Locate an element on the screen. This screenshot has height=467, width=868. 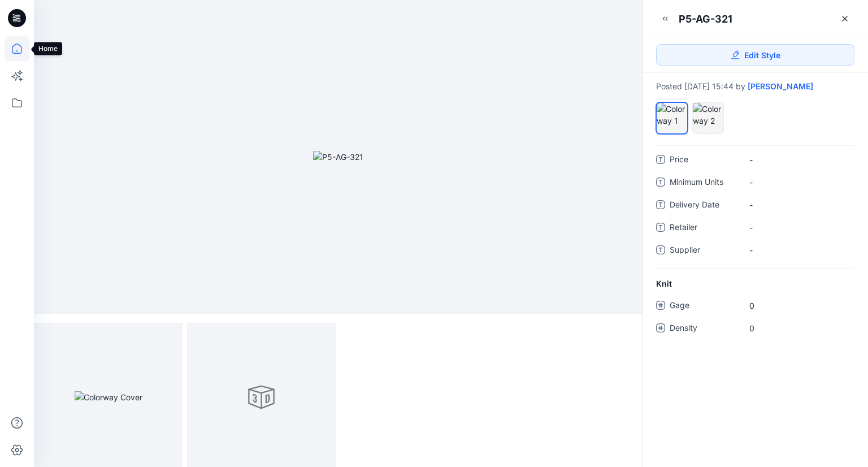
img: Colorway Cover is located at coordinates (109, 397).